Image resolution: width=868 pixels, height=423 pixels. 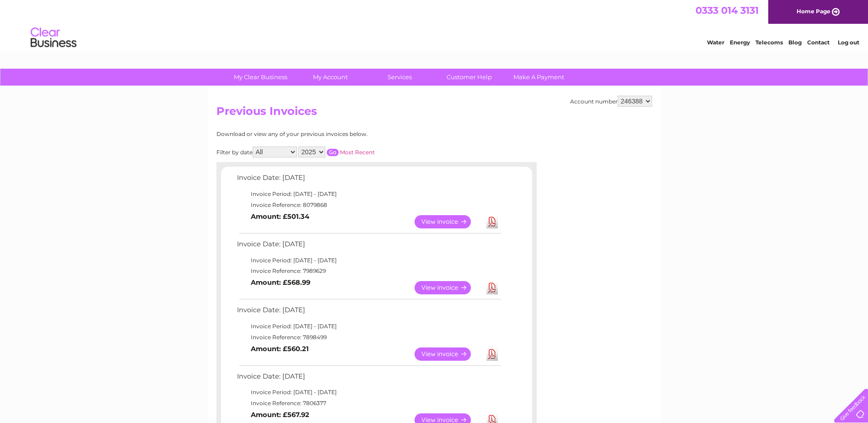 I want to click on b: Amount: £560.21, so click(x=280, y=349).